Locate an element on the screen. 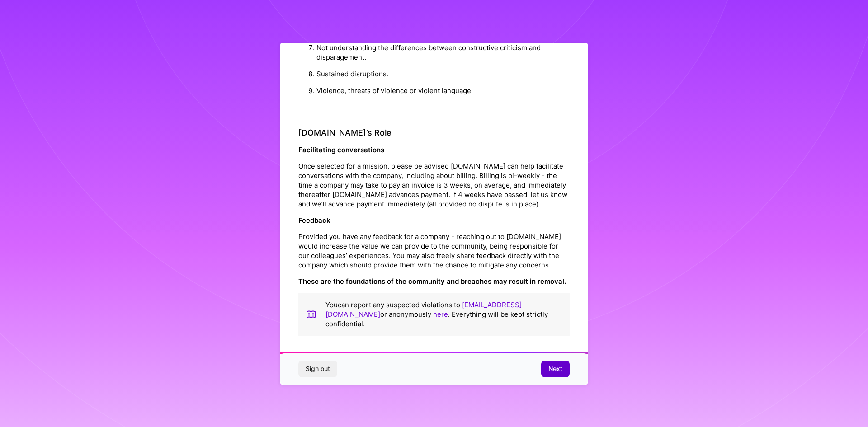  li: Violence, threats of violence or violent language. is located at coordinates (443, 90).